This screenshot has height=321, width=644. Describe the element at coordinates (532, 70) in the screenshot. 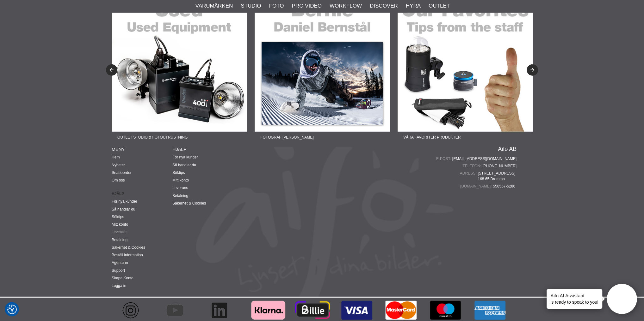

I see `button: Next` at that location.